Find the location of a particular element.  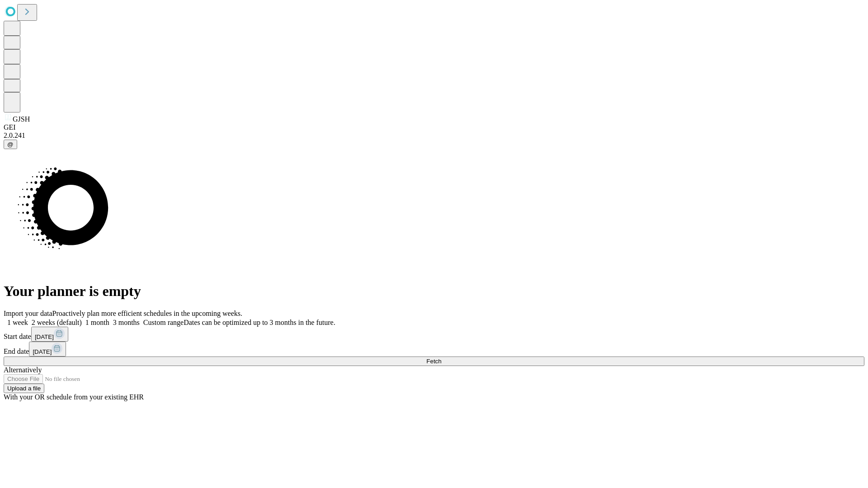

span: Custom range is located at coordinates (163, 322).